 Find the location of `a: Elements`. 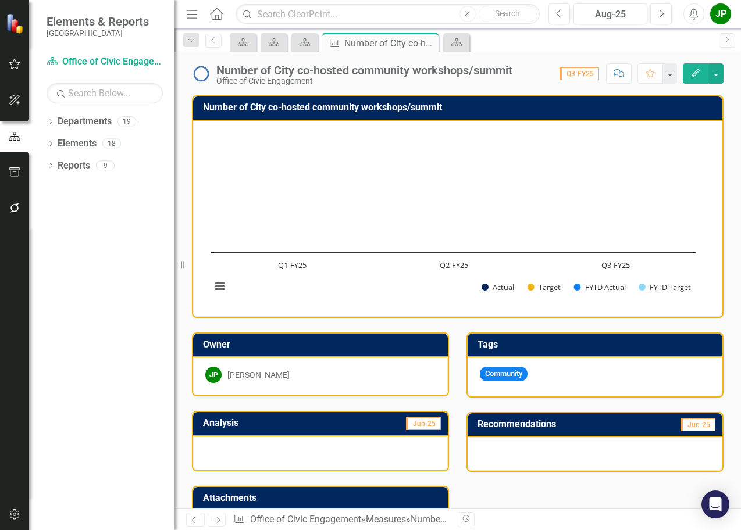

a: Elements is located at coordinates (77, 144).